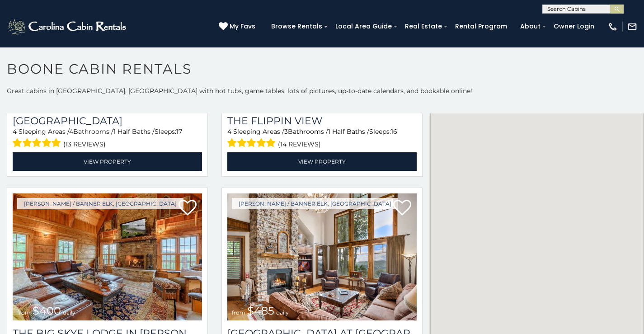  Describe the element at coordinates (107, 257) in the screenshot. I see `a: The Big Skye Lodge in Valle Crucis from $400 daily` at that location.